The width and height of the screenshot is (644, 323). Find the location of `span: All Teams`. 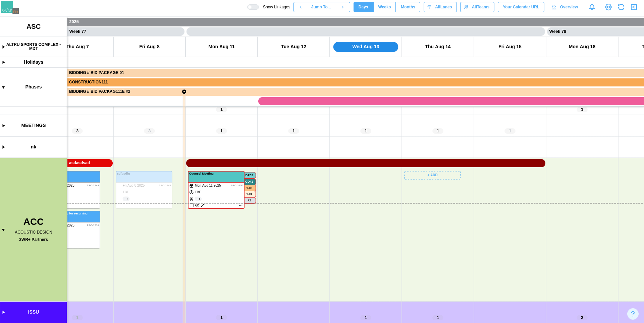

span: All Teams is located at coordinates (481, 7).